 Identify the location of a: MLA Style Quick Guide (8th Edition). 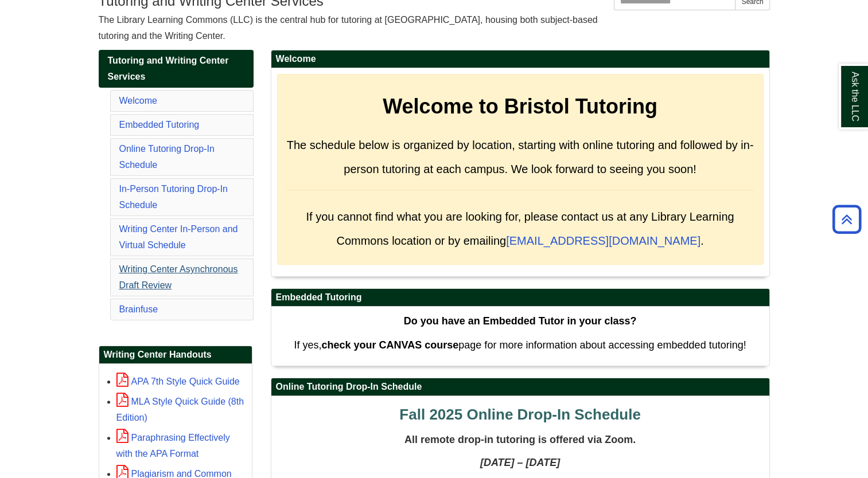
(180, 410).